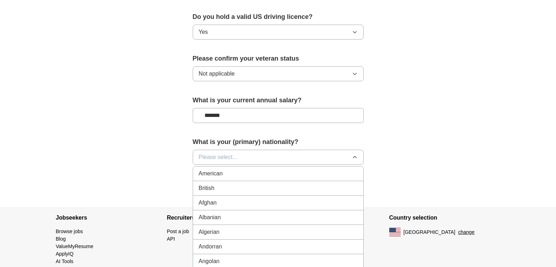 This screenshot has width=556, height=267. I want to click on h4: Country selection, so click(445, 218).